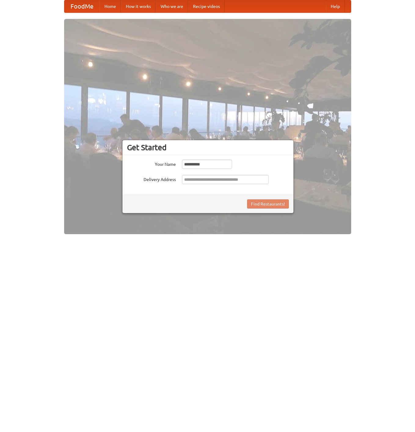  Describe the element at coordinates (335, 6) in the screenshot. I see `a: Help` at that location.